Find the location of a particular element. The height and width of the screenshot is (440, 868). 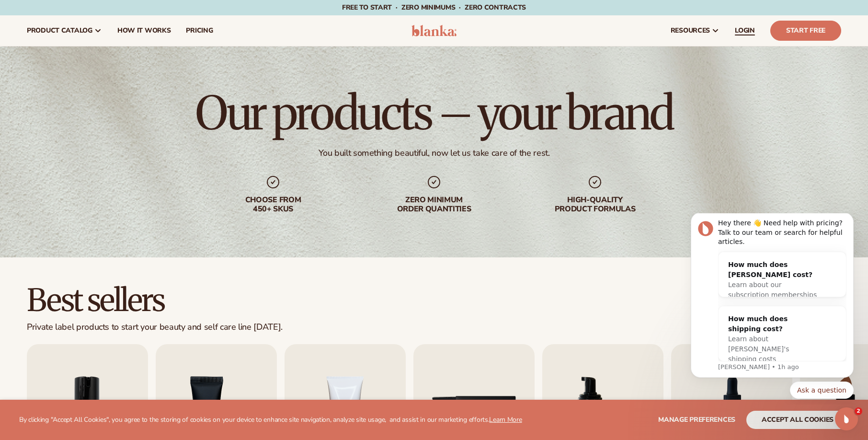

h2: Best sellers is located at coordinates (155, 300).